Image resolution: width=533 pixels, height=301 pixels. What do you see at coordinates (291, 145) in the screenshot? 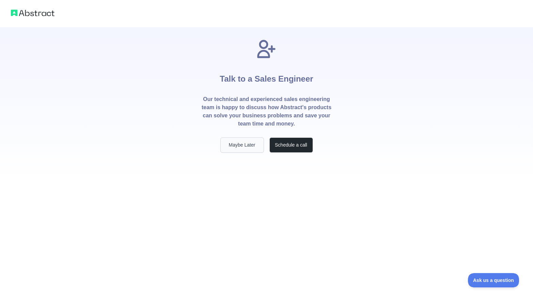
I see `button: Schedule a call` at bounding box center [291, 145].